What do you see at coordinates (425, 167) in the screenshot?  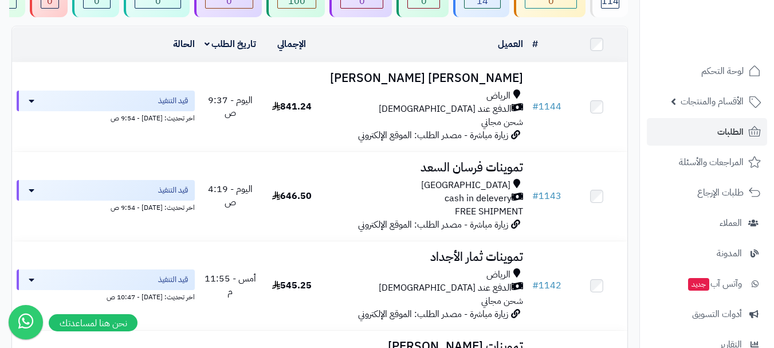 I see `h3: تموينات فرسان السعد` at bounding box center [425, 167].